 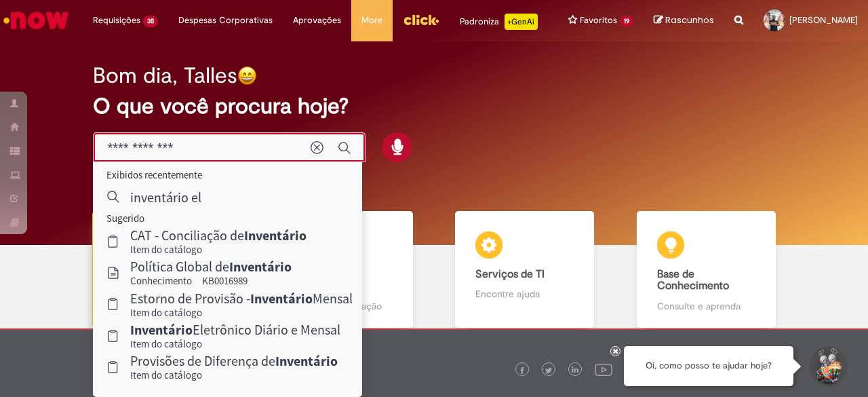 What do you see at coordinates (694, 280) in the screenshot?
I see `b: Base de Conhecimento` at bounding box center [694, 280].